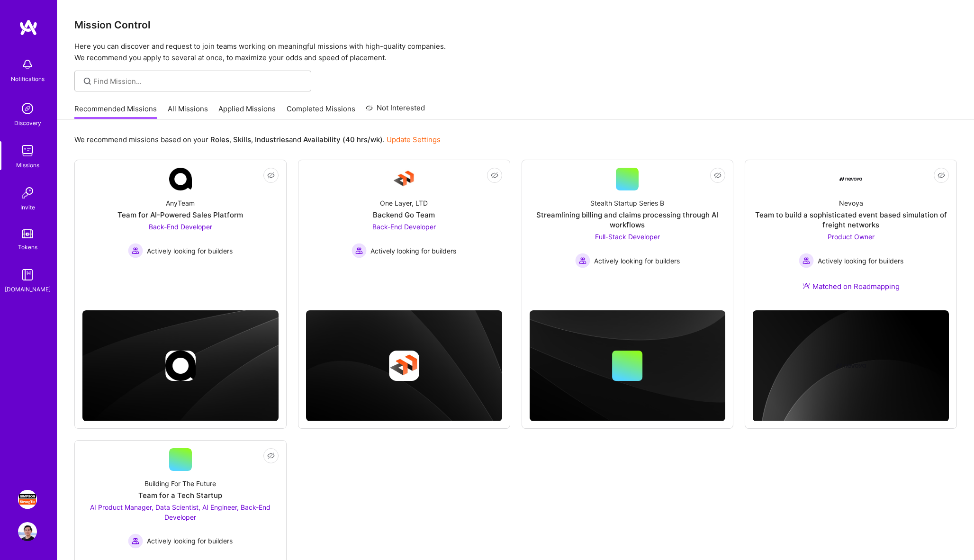 This screenshot has height=560, width=974. Describe the element at coordinates (806, 286) in the screenshot. I see `img: Ateam Purple Icon` at that location.